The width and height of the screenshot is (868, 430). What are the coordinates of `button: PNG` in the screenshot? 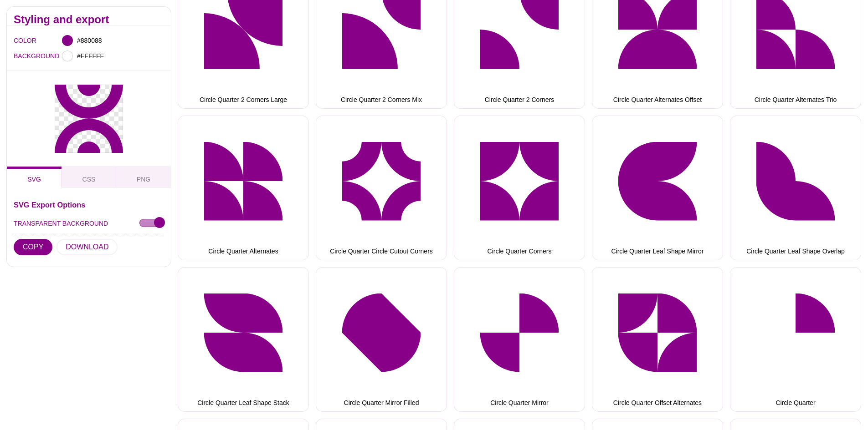 It's located at (143, 177).